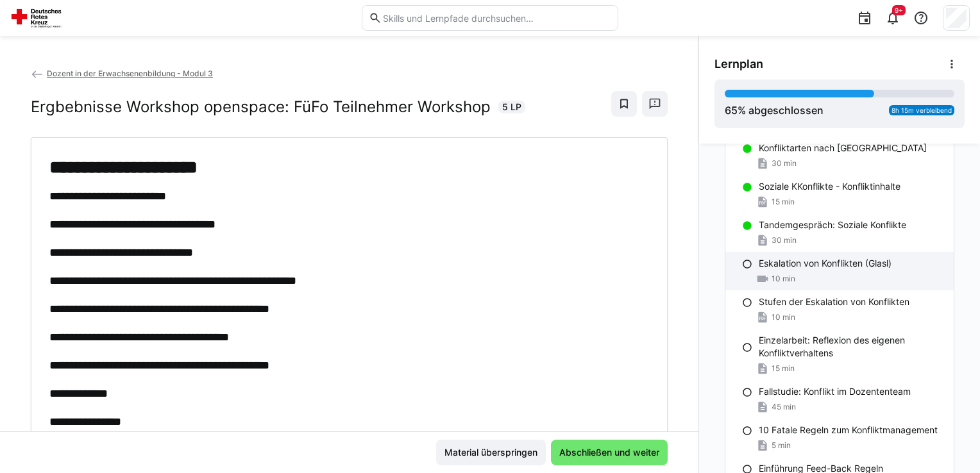 Image resolution: width=980 pixels, height=473 pixels. What do you see at coordinates (784, 407) in the screenshot?
I see `span: 45 min` at bounding box center [784, 407].